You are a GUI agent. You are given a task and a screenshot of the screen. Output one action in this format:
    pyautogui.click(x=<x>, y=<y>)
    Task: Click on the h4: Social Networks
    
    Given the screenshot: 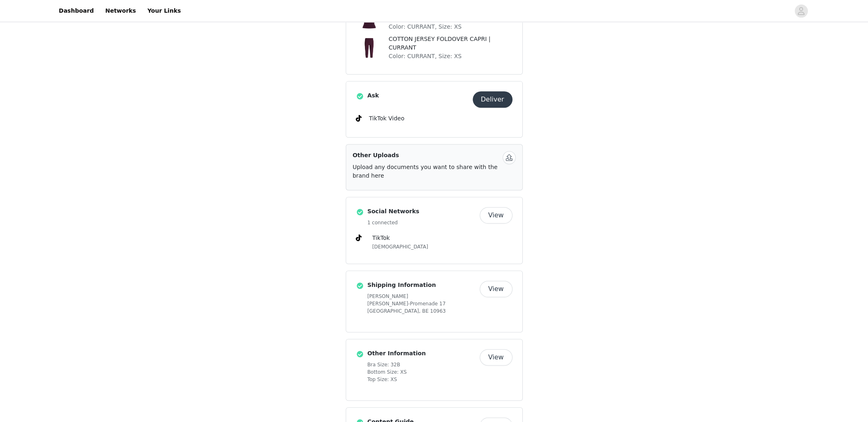 What is the action you would take?
    pyautogui.click(x=422, y=211)
    